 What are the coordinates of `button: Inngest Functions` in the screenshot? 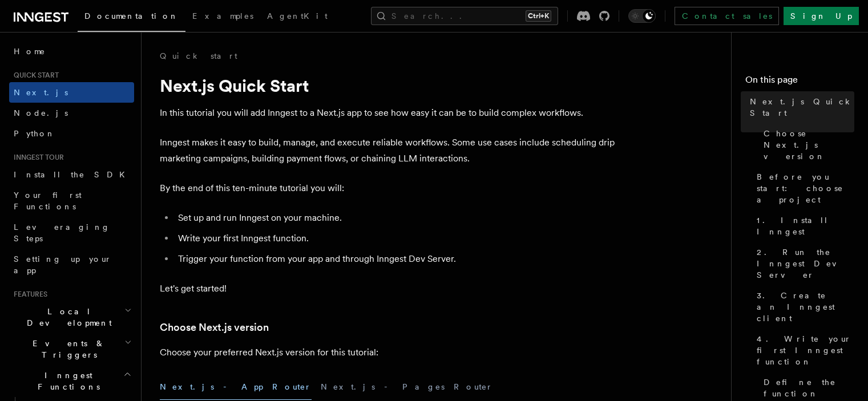 It's located at (72, 381).